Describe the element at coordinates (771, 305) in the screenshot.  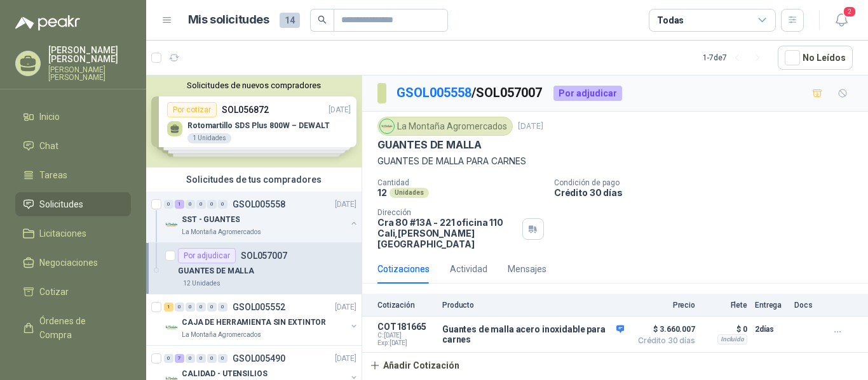
I see `p: Entrega` at that location.